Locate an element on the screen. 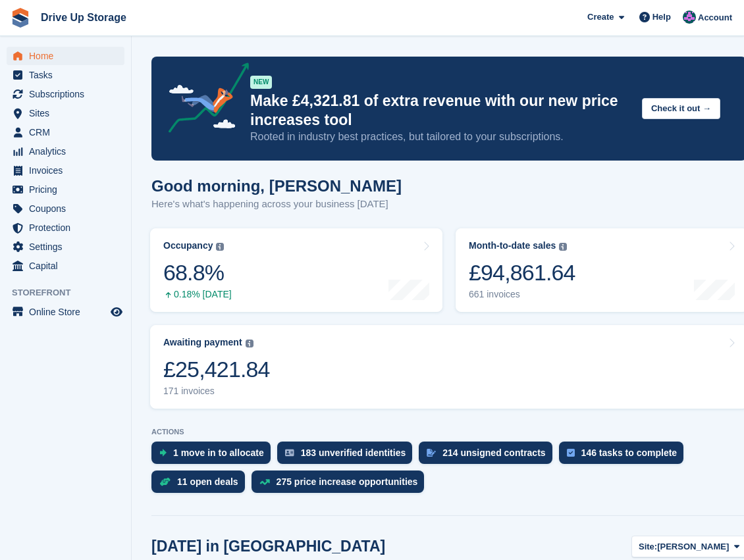  div: 146 tasks to complete is located at coordinates (630, 452).